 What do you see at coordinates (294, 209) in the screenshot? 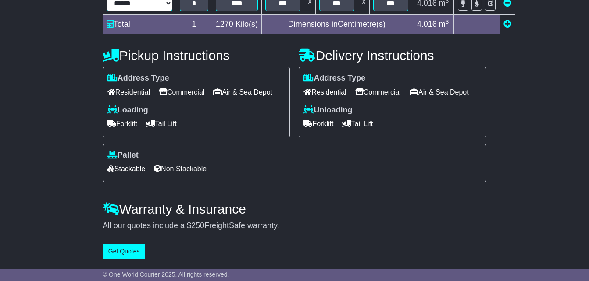
I see `h4: Warranty & Insurance` at bounding box center [294, 209].